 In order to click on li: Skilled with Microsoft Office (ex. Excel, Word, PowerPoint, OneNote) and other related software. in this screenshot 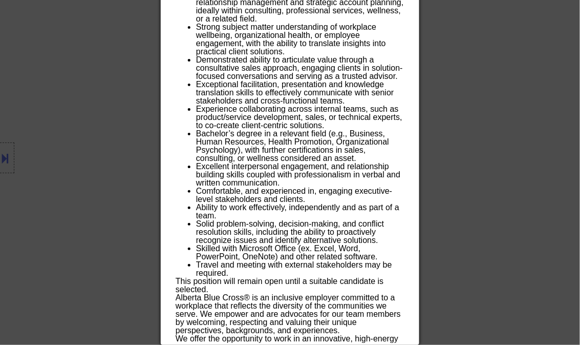, I will do `click(300, 252)`.